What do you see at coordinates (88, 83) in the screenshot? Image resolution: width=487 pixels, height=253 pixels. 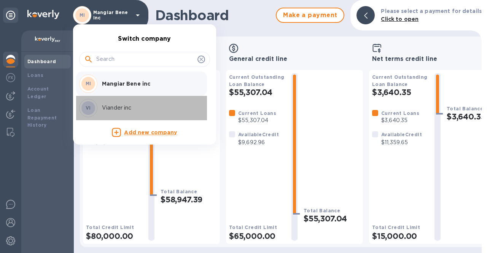 I see `b: MI` at bounding box center [88, 83].